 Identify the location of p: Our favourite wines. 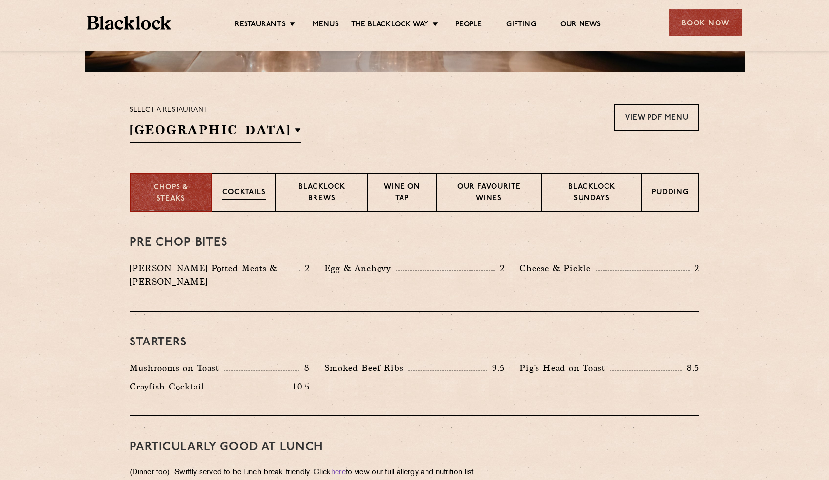
(489, 193).